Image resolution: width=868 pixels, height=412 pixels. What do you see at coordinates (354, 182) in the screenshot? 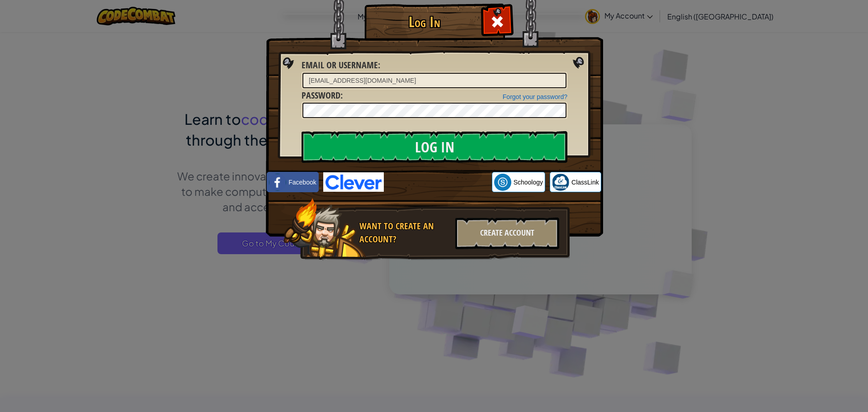
I see `img: clever-logo-blue.png` at bounding box center [354, 182].